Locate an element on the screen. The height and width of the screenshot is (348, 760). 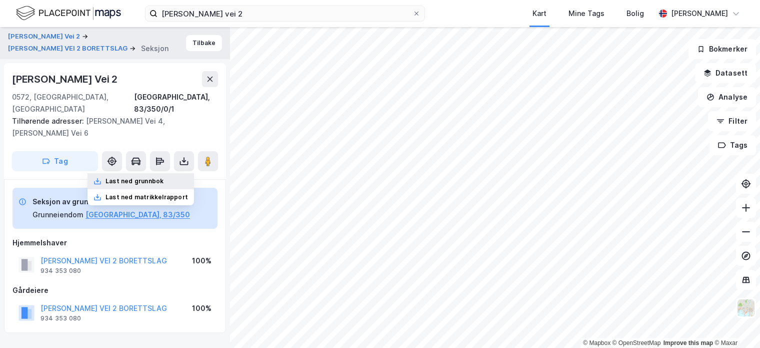
img: Z is located at coordinates (746, 308).